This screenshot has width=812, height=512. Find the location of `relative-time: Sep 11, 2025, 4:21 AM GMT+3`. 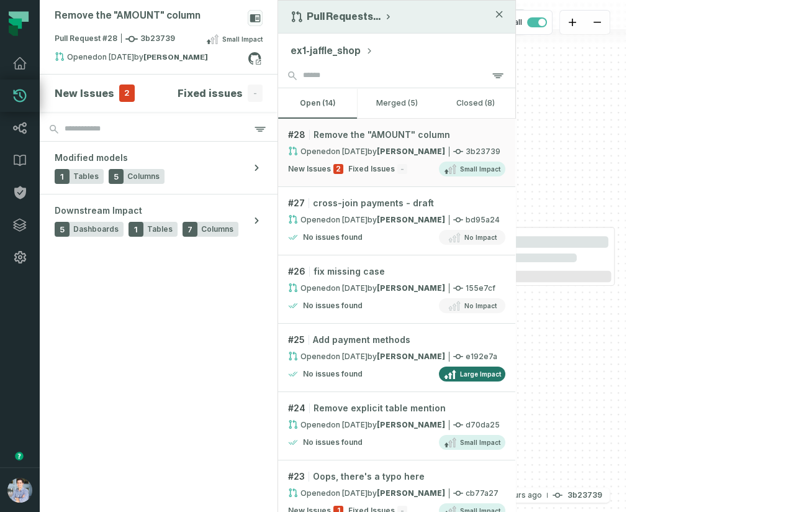

relative-time: Sep 11, 2025, 4:21 AM GMT+3 is located at coordinates (520, 494).